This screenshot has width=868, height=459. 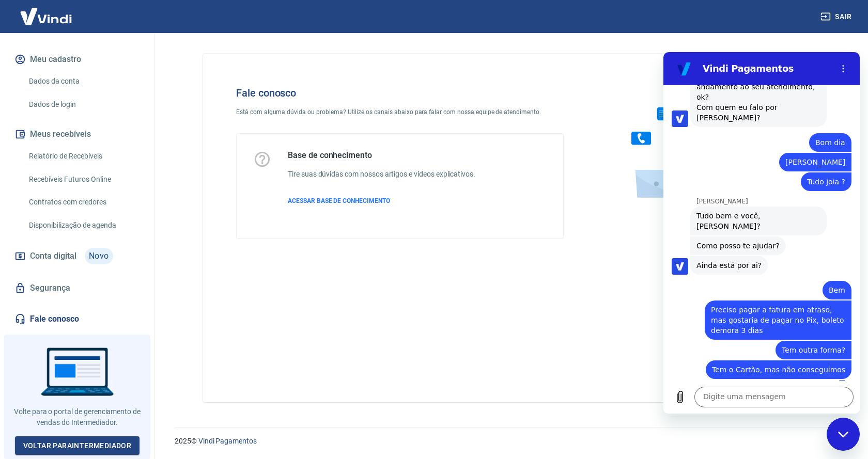 I want to click on h6: Tire suas dúvidas com nossos artigos e vídeos explicativos., so click(x=381, y=174).